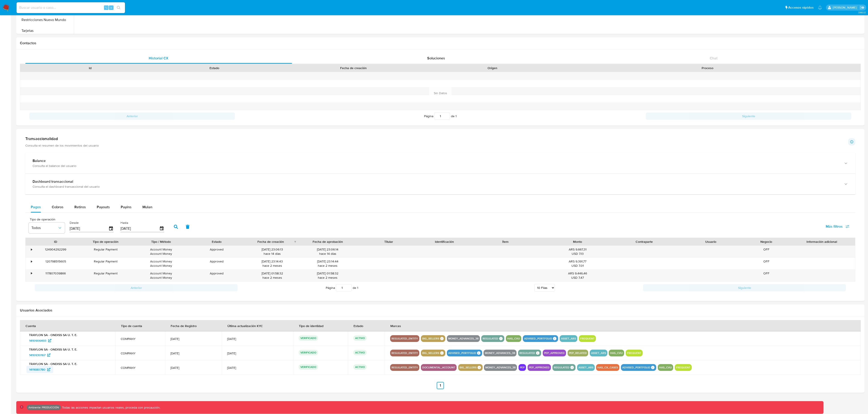 This screenshot has width=868, height=414. What do you see at coordinates (132, 116) in the screenshot?
I see `button: Anterior` at bounding box center [132, 116].